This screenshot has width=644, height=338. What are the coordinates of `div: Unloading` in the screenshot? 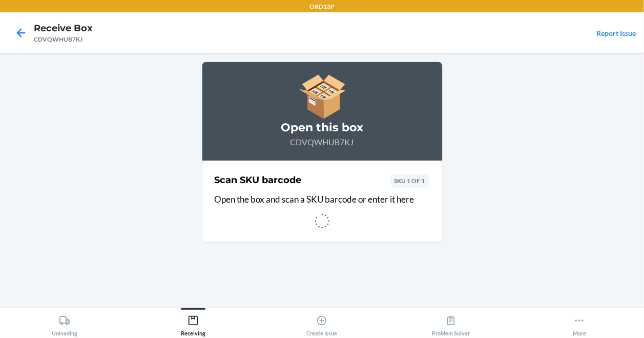 It's located at (64, 324).